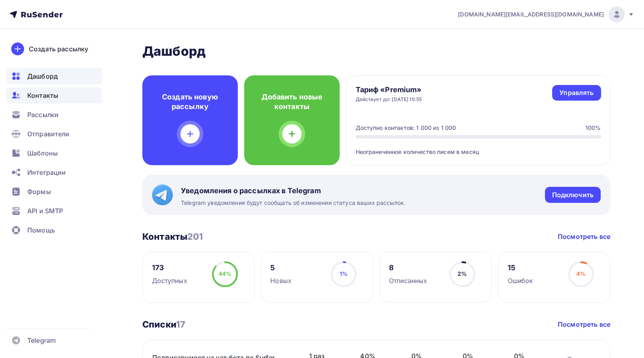 This screenshot has height=358, width=644. What do you see at coordinates (521, 281) in the screenshot?
I see `div: Ошибок` at bounding box center [521, 281].